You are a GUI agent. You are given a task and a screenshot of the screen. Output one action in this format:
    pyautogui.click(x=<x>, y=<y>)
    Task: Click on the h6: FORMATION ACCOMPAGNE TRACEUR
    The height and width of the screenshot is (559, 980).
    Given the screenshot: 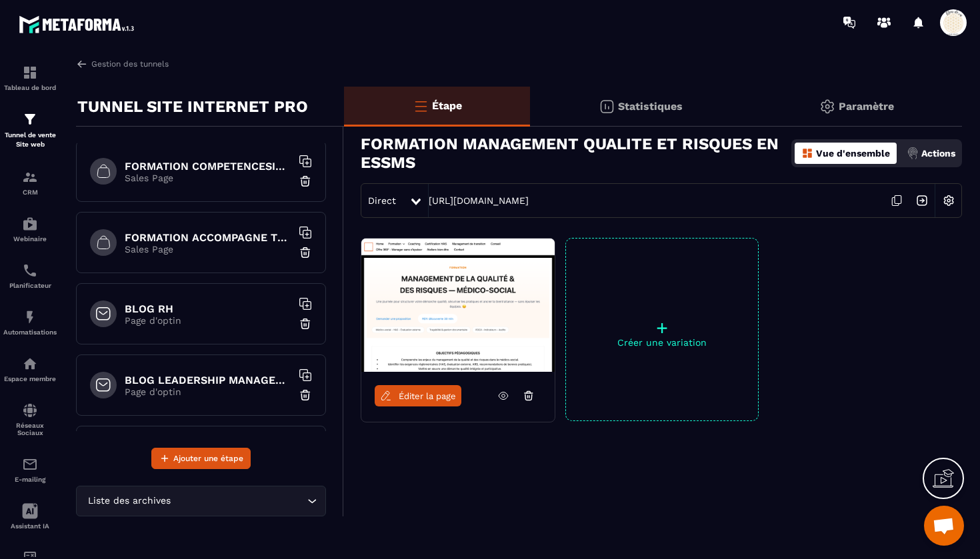 What is the action you would take?
    pyautogui.click(x=208, y=238)
    